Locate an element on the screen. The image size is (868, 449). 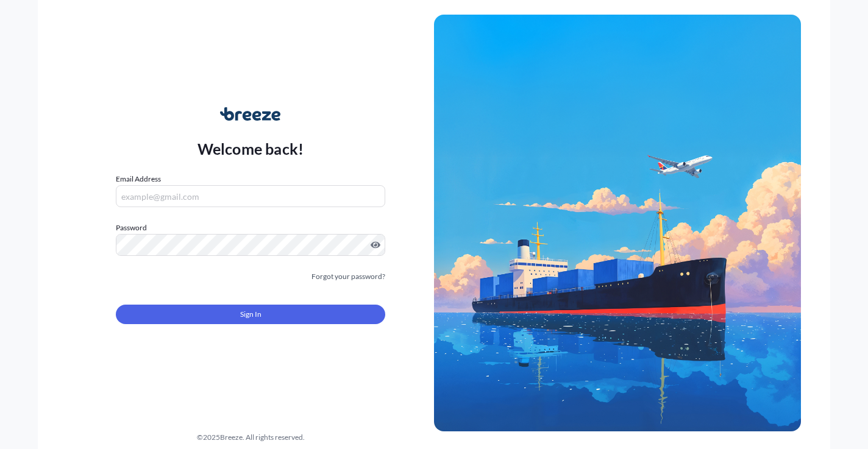
label: Password is located at coordinates (250, 228).